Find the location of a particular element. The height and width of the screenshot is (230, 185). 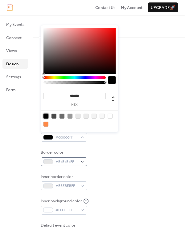

button: Typography is located at coordinates (73, 26).